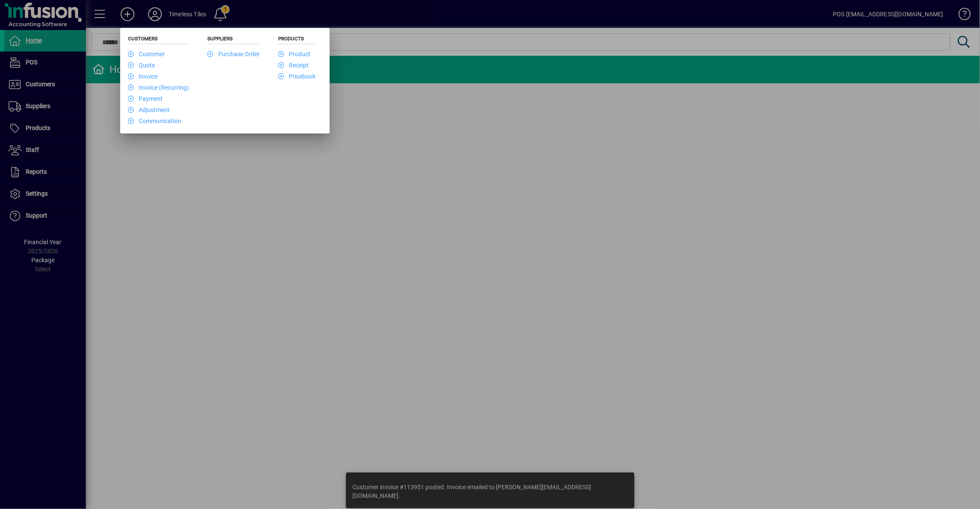 This screenshot has height=509, width=980. Describe the element at coordinates (294, 65) in the screenshot. I see `a: Receipt` at that location.